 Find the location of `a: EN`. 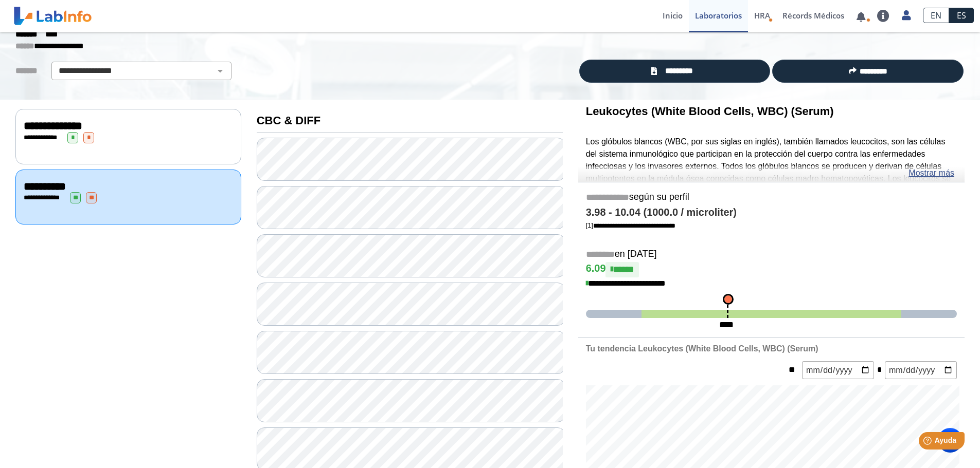

a: EN is located at coordinates (935, 16).